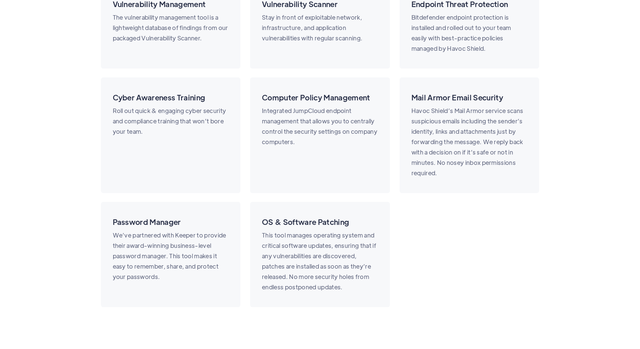 The image size is (640, 349). I want to click on p: We’ve partnered with Keeper to provide their award-winning business-level password manager. This ..., so click(171, 256).